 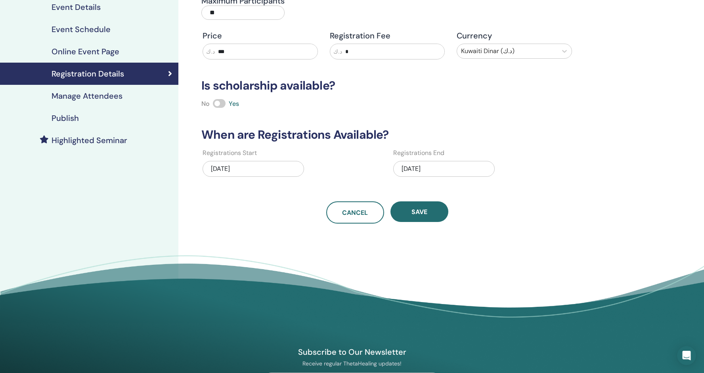 I want to click on h4: Subscribe to Our Newsletter, so click(x=352, y=352).